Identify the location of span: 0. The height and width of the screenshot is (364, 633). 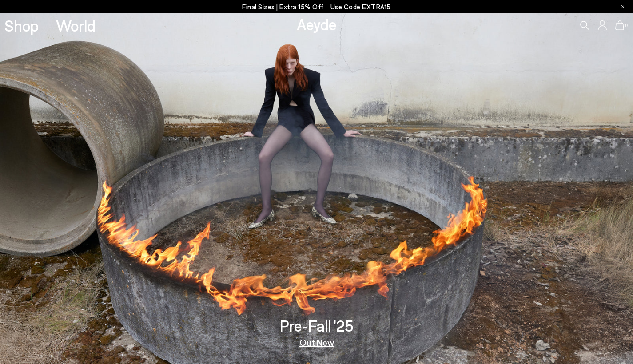
(626, 25).